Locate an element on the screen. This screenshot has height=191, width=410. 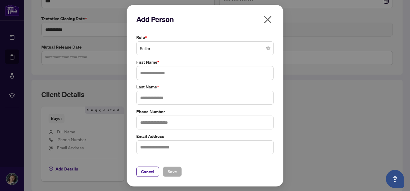
span: Seller is located at coordinates (205, 48).